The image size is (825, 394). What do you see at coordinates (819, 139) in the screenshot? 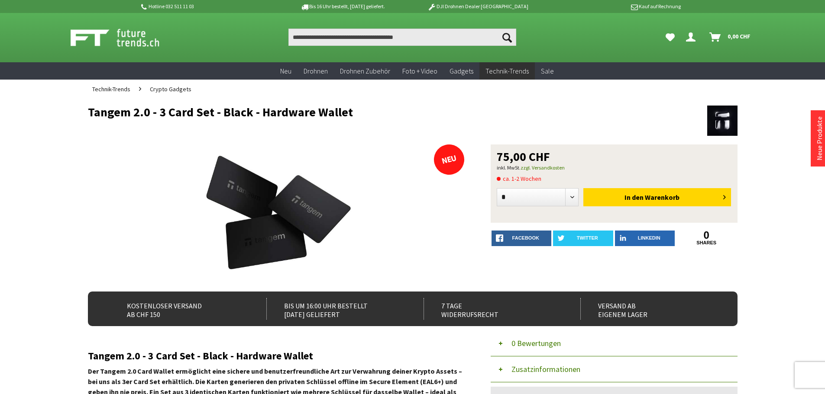
I see `a: Neue Produkte` at bounding box center [819, 139].